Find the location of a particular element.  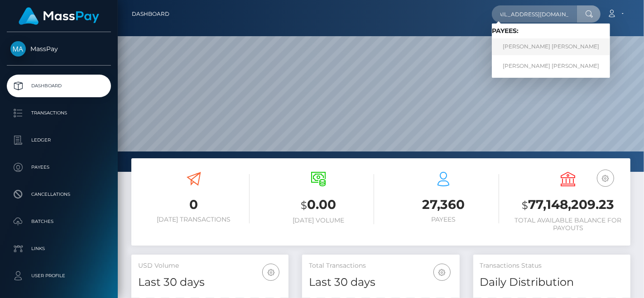

p: Ledger is located at coordinates (59, 140).